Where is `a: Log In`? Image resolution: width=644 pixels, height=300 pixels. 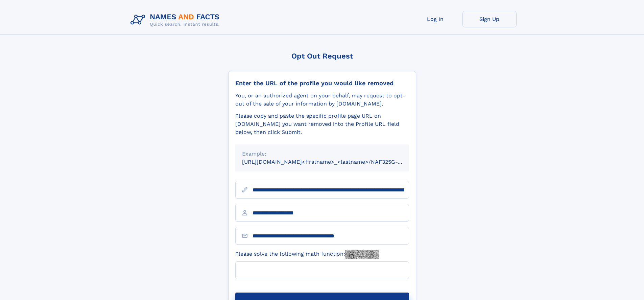 a: Log In is located at coordinates (436, 19).